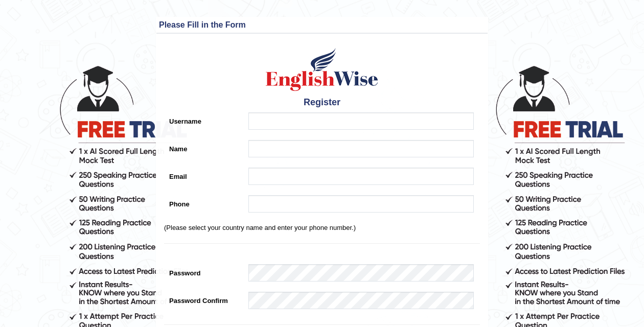 The height and width of the screenshot is (327, 644). What do you see at coordinates (203, 119) in the screenshot?
I see `label: Username` at bounding box center [203, 119].